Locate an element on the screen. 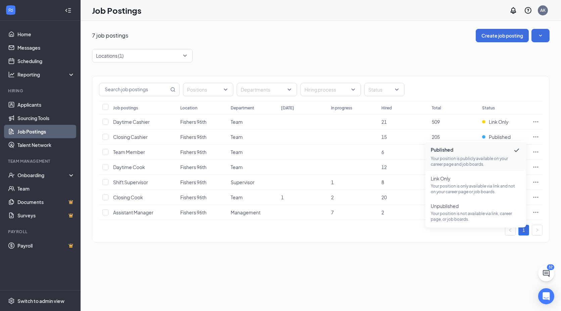 This screenshot has height=311, width=561. p: Your position is only available via link and not on your career page or job boards. is located at coordinates (476, 189).